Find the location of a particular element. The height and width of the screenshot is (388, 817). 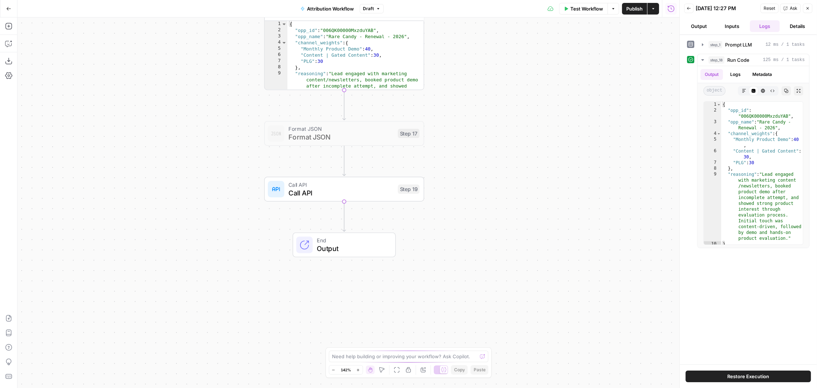

g: Edge from step_19 to end is located at coordinates (344, 216).